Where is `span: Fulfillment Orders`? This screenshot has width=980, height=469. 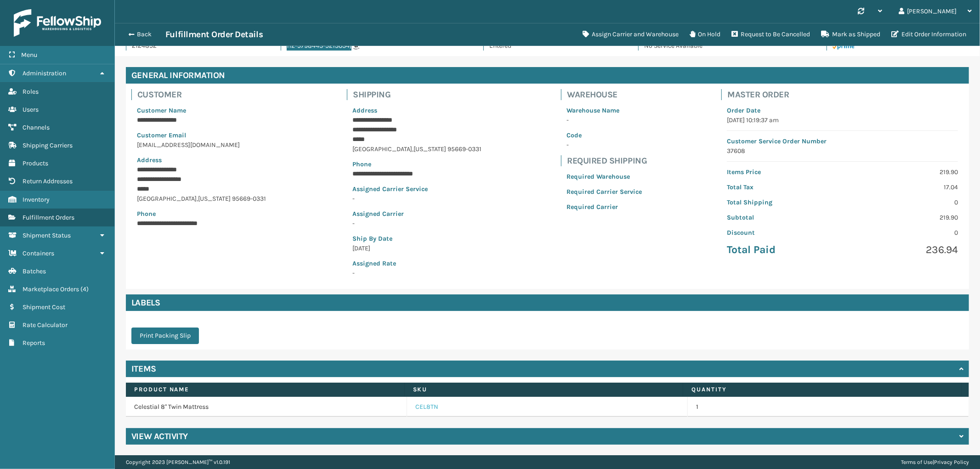
span: Fulfillment Orders is located at coordinates (48, 217).